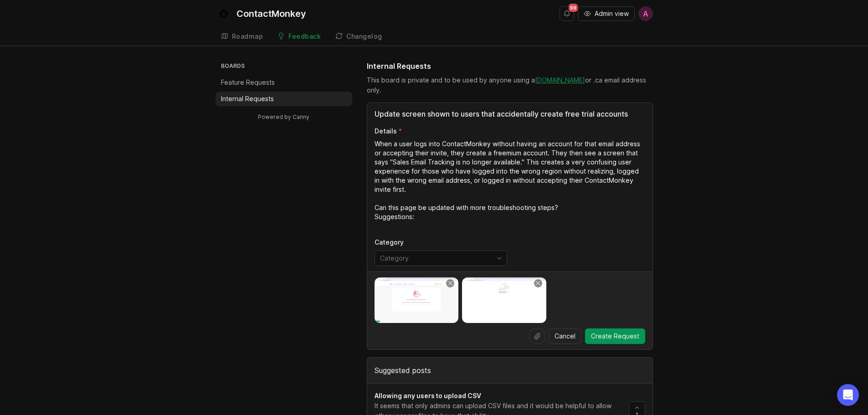 This screenshot has width=868, height=415. What do you see at coordinates (284, 82) in the screenshot?
I see `a: Feature Requests` at bounding box center [284, 82].